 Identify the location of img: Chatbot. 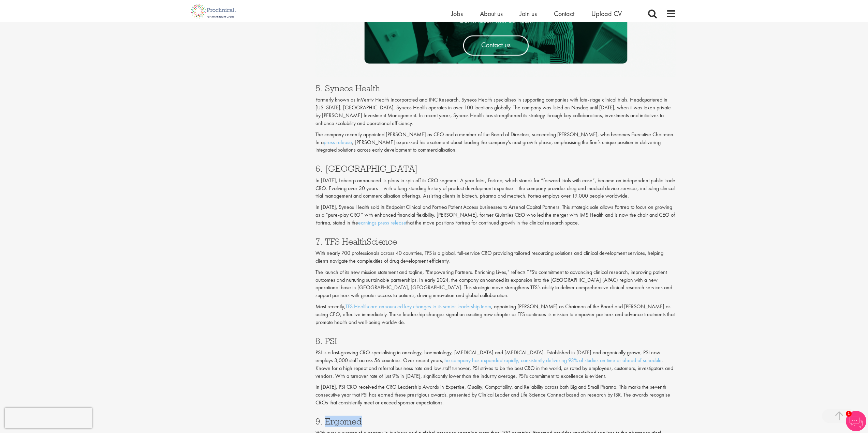
(856, 421).